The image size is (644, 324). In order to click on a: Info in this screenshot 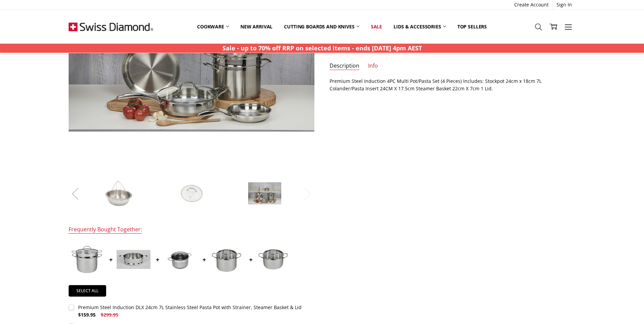, I will do `click(373, 66)`.